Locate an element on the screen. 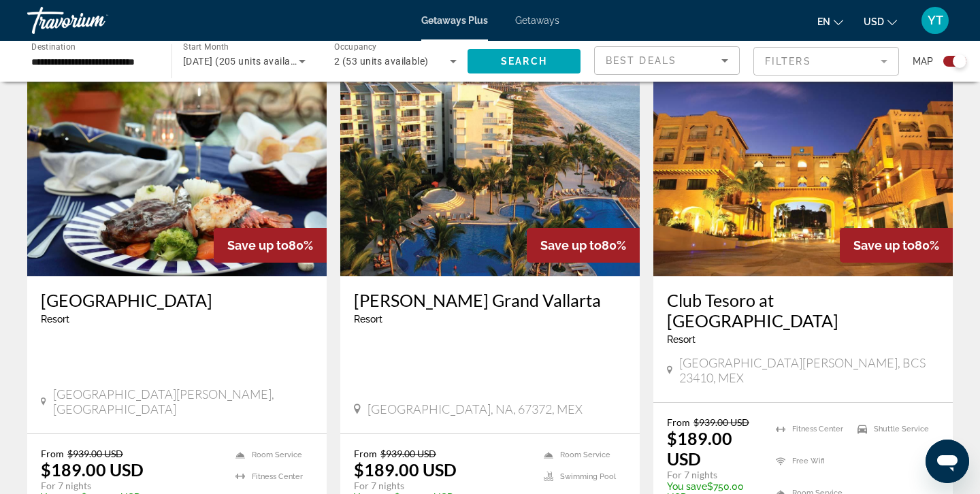  a: Getaways Plus is located at coordinates (455, 20).